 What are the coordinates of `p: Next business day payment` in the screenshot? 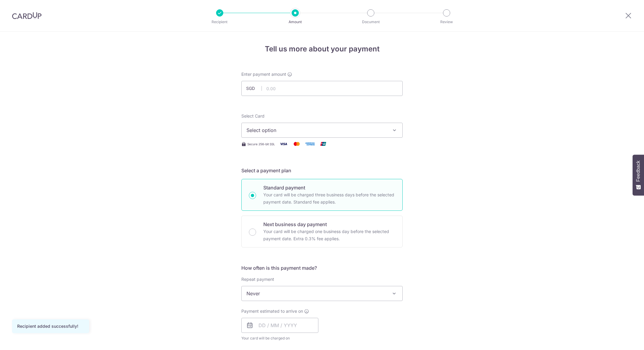 It's located at (329, 225).